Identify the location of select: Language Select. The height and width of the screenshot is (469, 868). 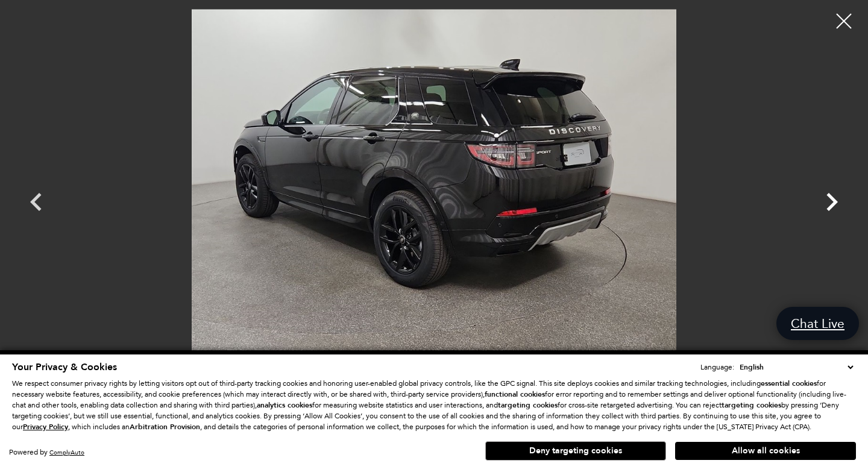
(797, 367).